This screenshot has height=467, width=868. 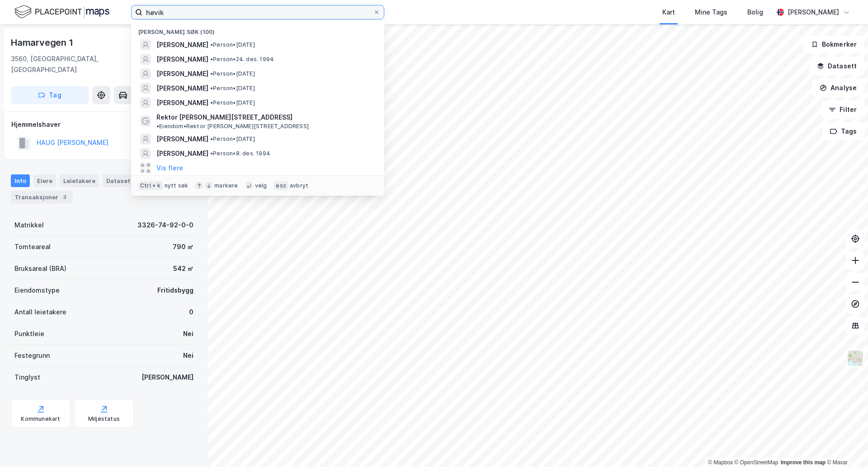 I want to click on div: Info, so click(x=21, y=181).